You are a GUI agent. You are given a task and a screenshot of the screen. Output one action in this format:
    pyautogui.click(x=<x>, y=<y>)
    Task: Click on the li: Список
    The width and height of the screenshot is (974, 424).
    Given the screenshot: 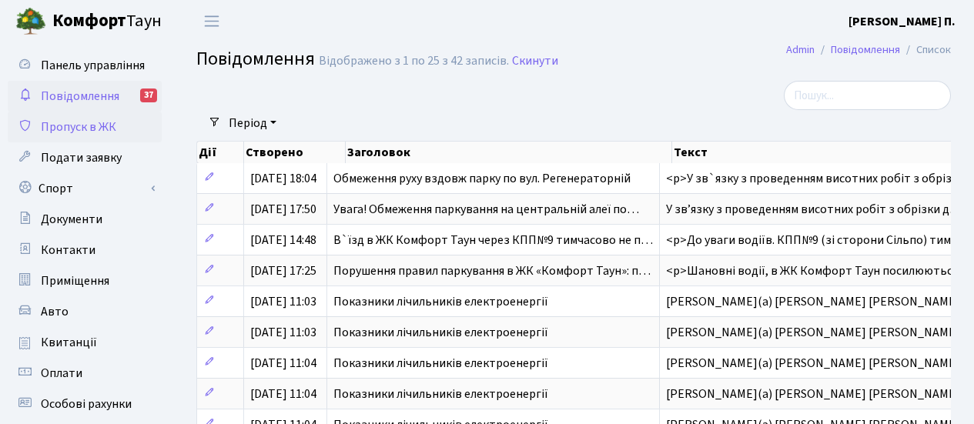 What is the action you would take?
    pyautogui.click(x=926, y=50)
    